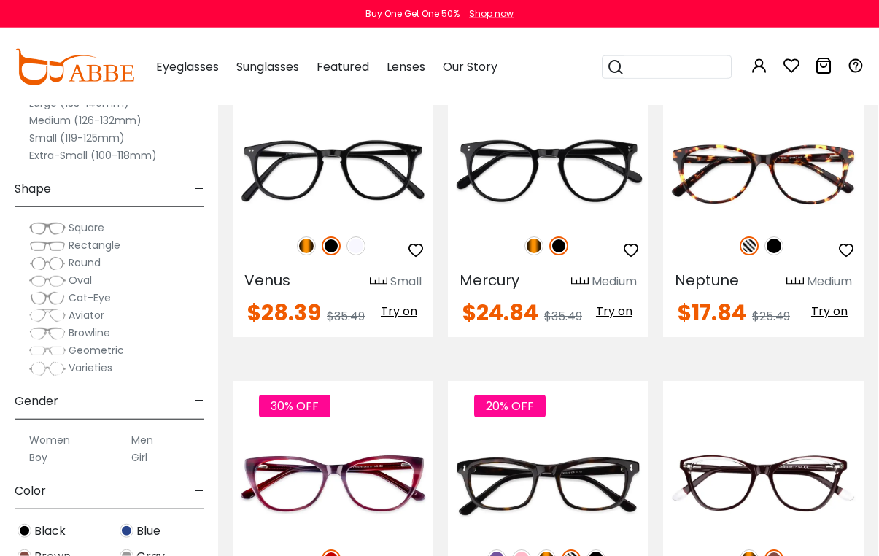  I want to click on a: Pattern Leaf - Acetate ,Universal Bridge Fit, so click(548, 483).